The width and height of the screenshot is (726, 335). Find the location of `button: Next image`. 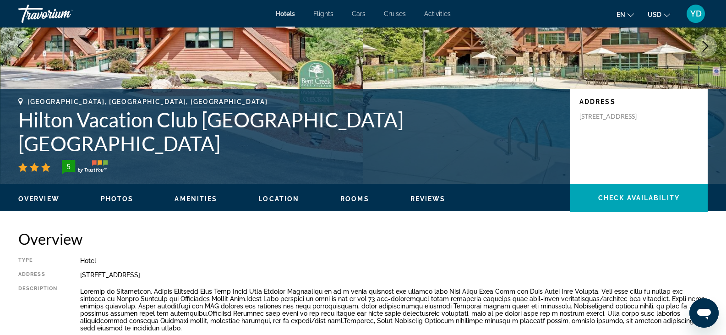

button: Next image is located at coordinates (705, 46).